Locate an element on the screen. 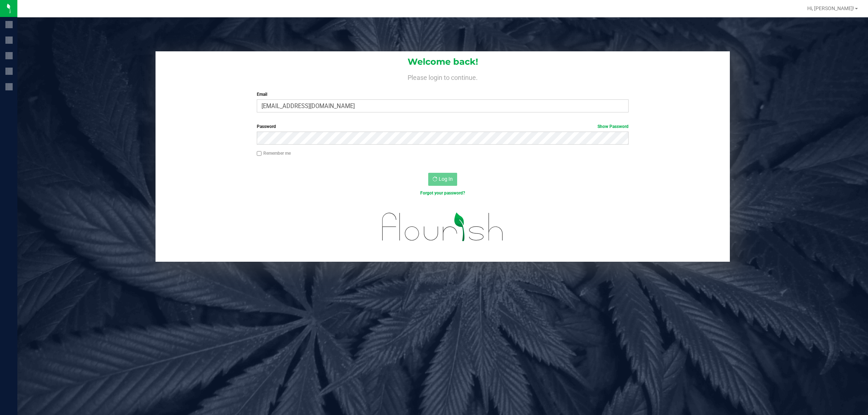 This screenshot has width=868, height=415. label: Remember me is located at coordinates (274, 153).